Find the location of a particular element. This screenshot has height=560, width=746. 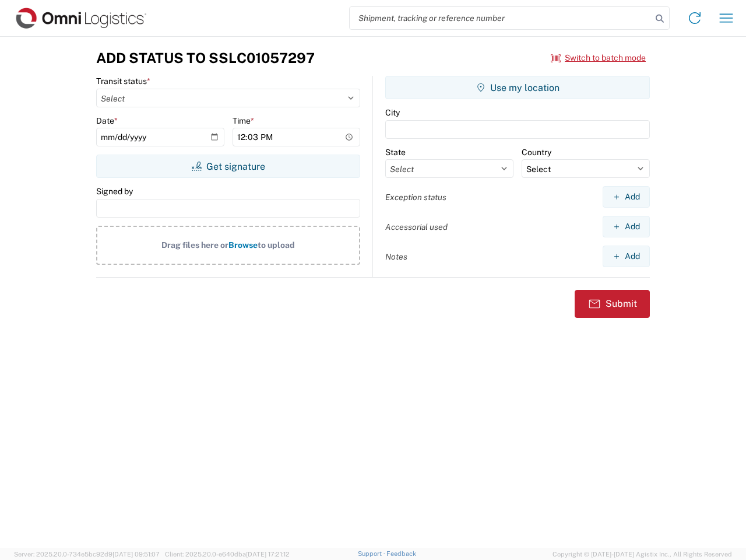

button: Switch to batch mode is located at coordinates (598, 58).